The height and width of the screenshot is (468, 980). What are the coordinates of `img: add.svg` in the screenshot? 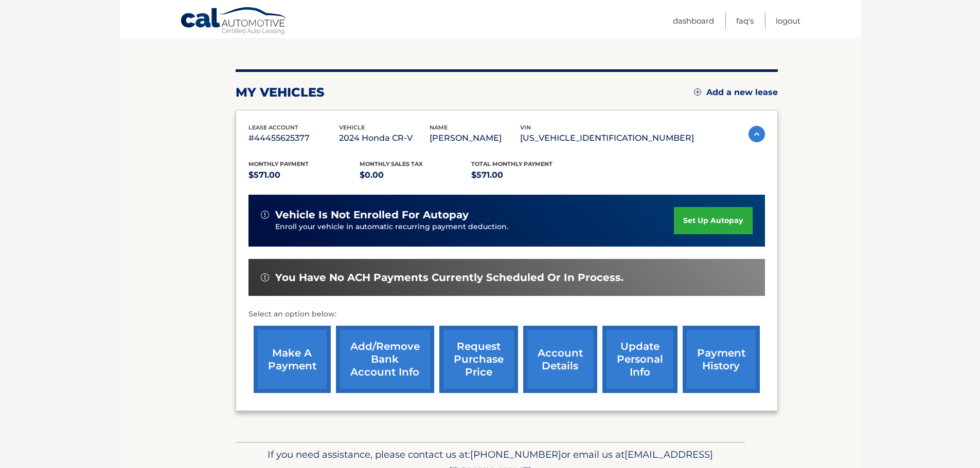 It's located at (698, 92).